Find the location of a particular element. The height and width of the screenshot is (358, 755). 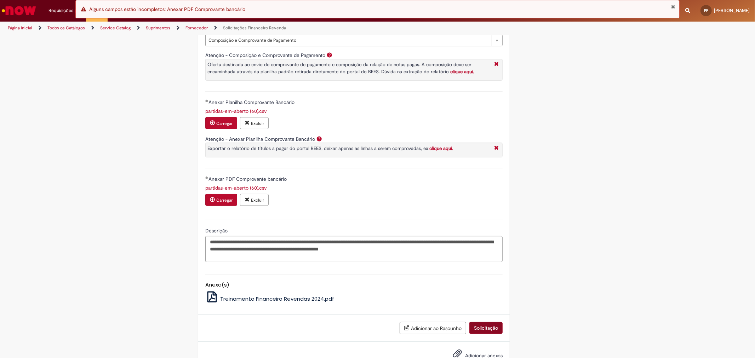

a: Suprimentos is located at coordinates (158, 28).